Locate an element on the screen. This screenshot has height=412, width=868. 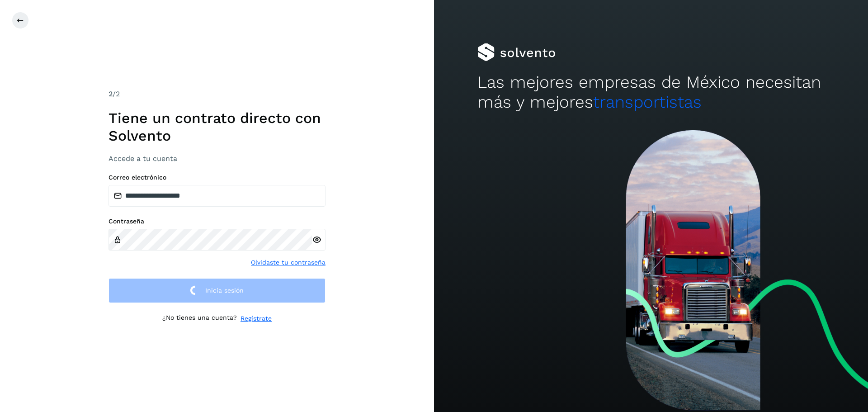
label: Contraseña is located at coordinates (217, 221).